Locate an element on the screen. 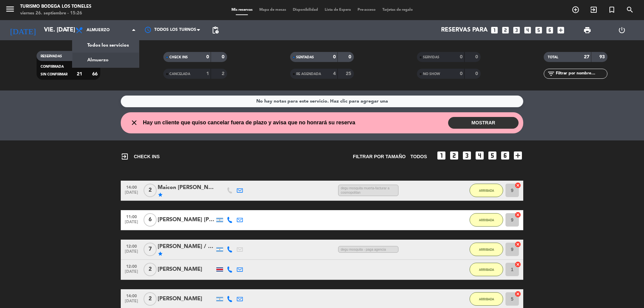  div: LOG OUT is located at coordinates (622, 30).